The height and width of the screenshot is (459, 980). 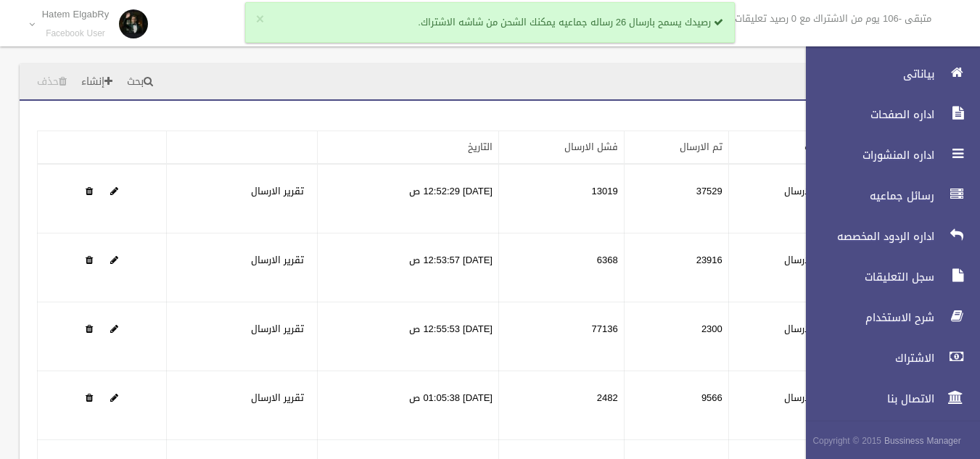 I want to click on div: رصيدك يسمح بارسال 26 رساله جماعيه يمكنك الشحن من شاشه الاشتراك., so click(x=490, y=22).